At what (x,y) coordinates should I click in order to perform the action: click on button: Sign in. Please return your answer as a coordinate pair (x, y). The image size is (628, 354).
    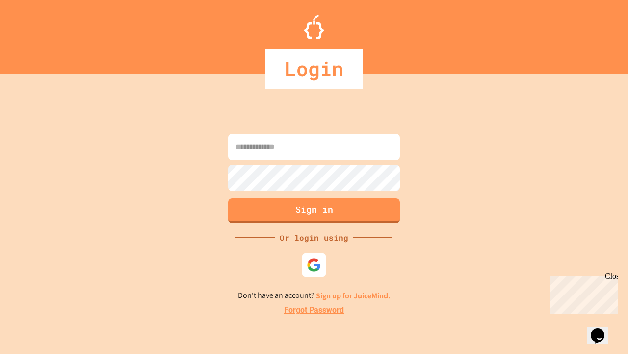
    Looking at the image, I should click on (314, 210).